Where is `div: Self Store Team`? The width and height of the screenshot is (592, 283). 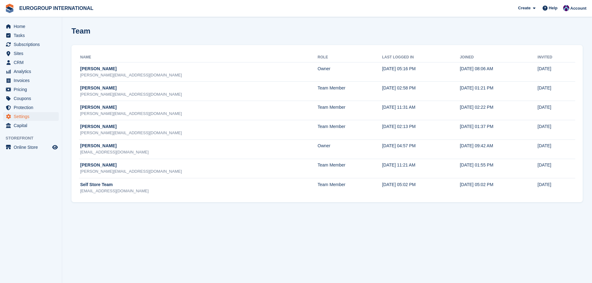
div: Self Store Team is located at coordinates (199, 185).